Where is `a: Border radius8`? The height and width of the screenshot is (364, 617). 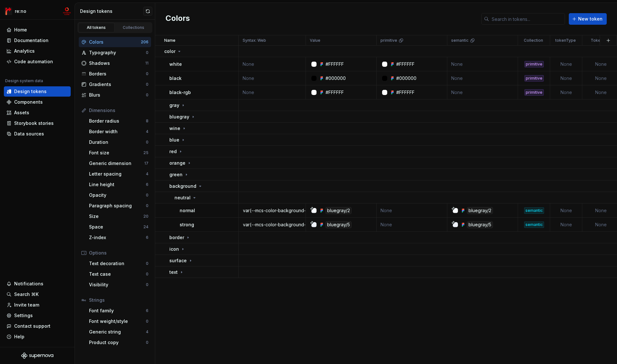
a: Border radius8 is located at coordinates (119, 121).